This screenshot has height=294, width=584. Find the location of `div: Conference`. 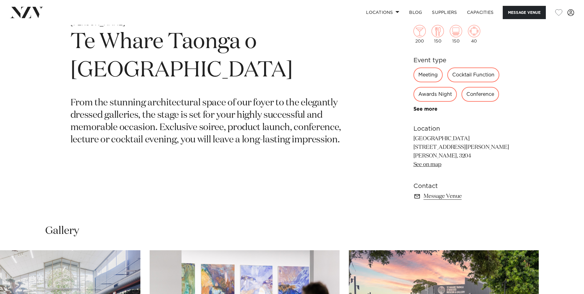

div: Conference is located at coordinates (480, 94).